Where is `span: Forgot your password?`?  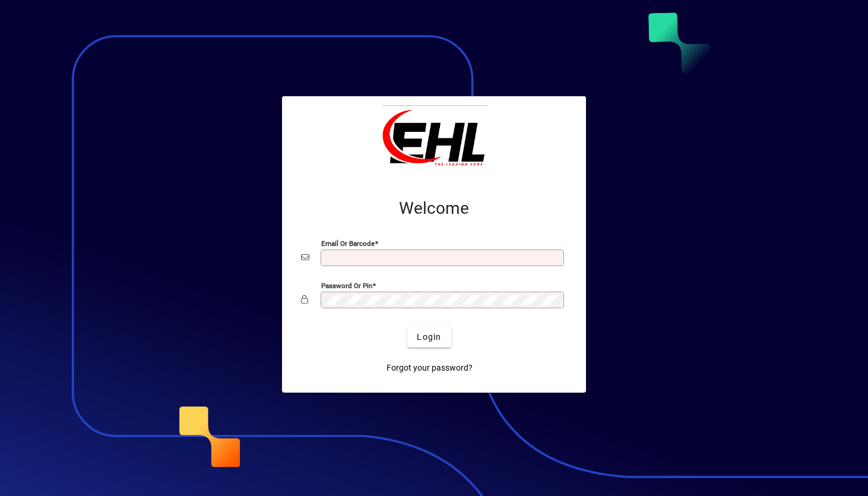 span: Forgot your password? is located at coordinates (429, 367).